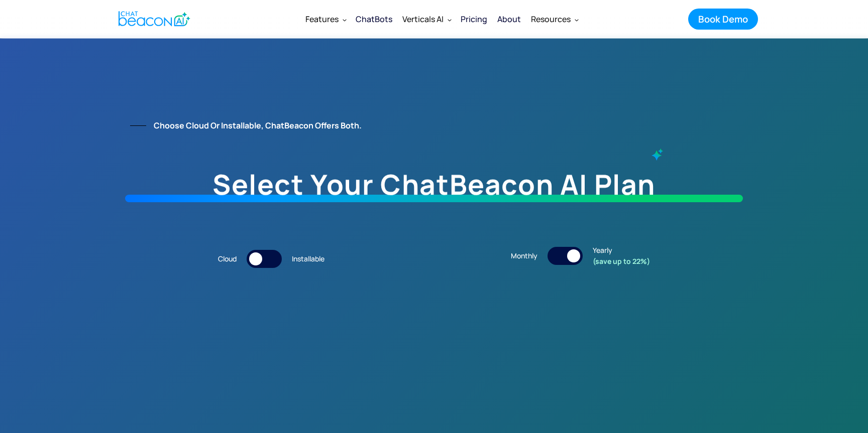 The image size is (868, 433). I want to click on a: ChatBots, so click(373, 19).